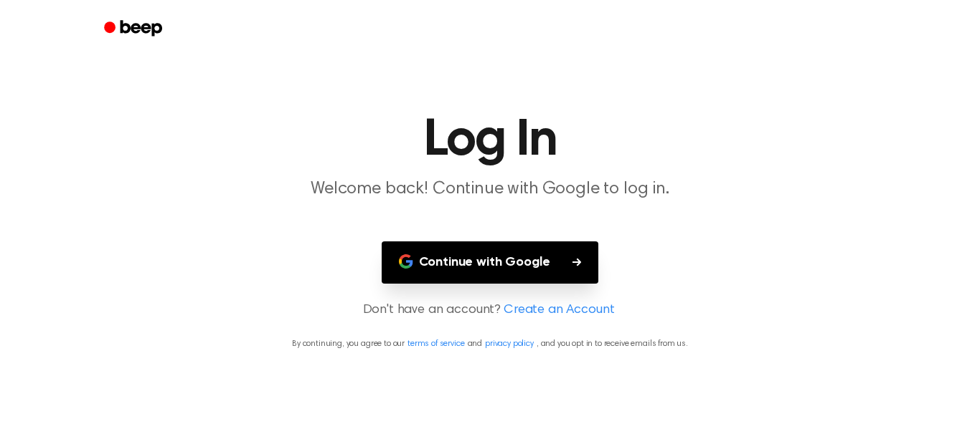 The height and width of the screenshot is (429, 980). What do you see at coordinates (435, 344) in the screenshot?
I see `a: terms of service` at bounding box center [435, 344].